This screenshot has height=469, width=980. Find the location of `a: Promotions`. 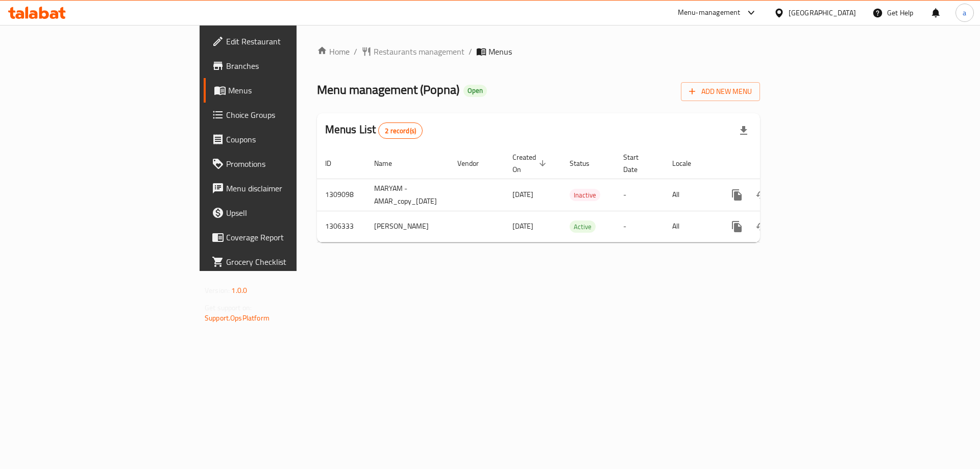

a: Promotions is located at coordinates (283, 164).